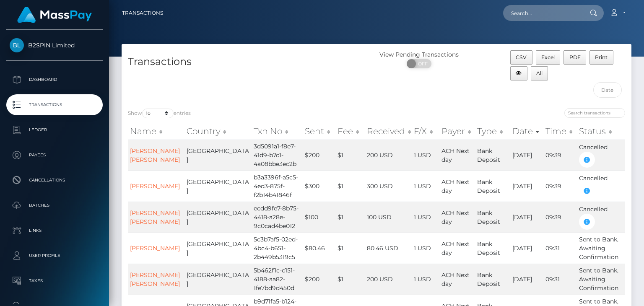  I want to click on div: View Pending Transactions, so click(419, 54).